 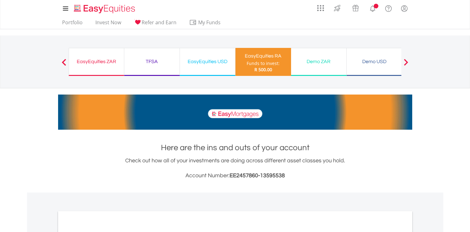 What do you see at coordinates (72, 24) in the screenshot?
I see `a: Portfolio` at bounding box center [72, 24].